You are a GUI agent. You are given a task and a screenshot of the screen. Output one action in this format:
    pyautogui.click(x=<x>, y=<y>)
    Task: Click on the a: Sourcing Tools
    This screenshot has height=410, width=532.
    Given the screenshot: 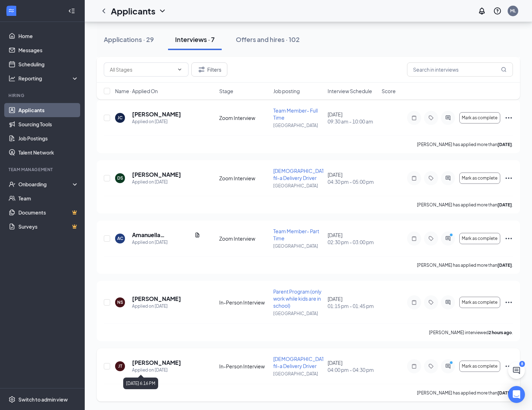 What is the action you would take?
    pyautogui.click(x=49, y=124)
    